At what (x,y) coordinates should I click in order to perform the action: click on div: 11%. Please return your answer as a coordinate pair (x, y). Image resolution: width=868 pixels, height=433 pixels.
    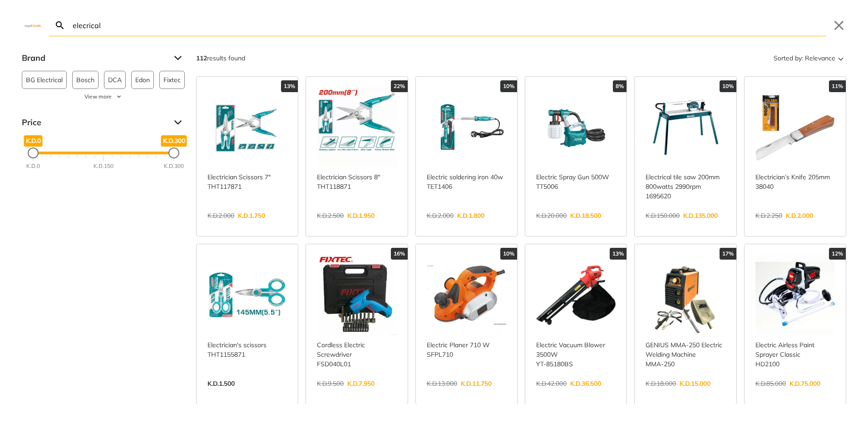
    Looking at the image, I should click on (837, 86).